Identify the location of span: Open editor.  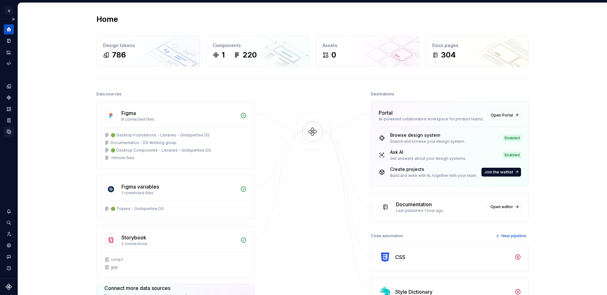
(502, 207).